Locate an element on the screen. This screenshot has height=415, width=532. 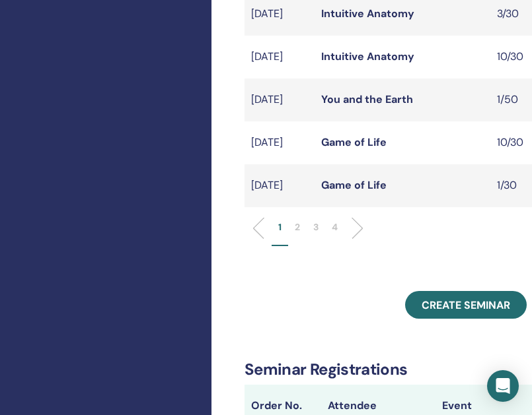
span: Create seminar is located at coordinates (466, 305).